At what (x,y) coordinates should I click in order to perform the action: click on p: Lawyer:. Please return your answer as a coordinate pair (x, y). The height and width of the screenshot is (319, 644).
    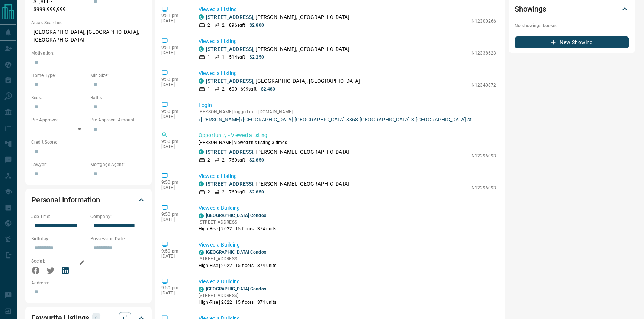
    Looking at the image, I should click on (59, 164).